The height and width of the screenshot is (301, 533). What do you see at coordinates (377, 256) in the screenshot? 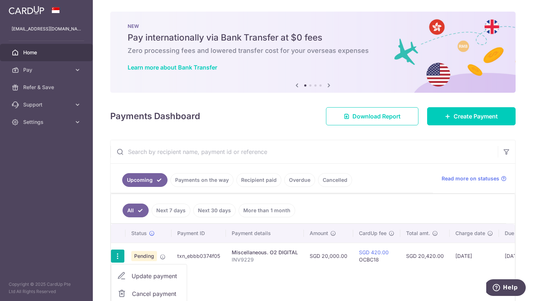
I see `td: OCBC18` at bounding box center [377, 256].